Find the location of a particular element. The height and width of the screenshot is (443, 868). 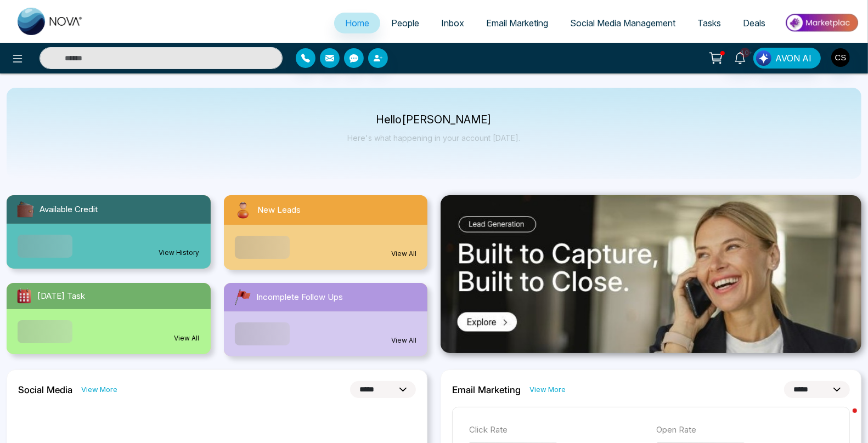

a: 10+ is located at coordinates (740, 57).